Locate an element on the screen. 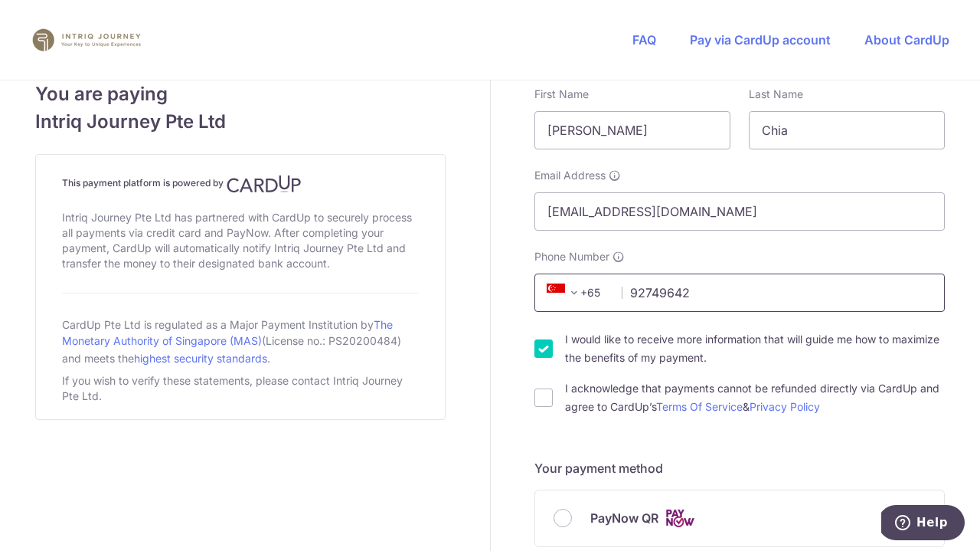 Image resolution: width=980 pixels, height=551 pixels. label: I would like to receive more information that will guide me how to maximize the benefits of my pa... is located at coordinates (755, 348).